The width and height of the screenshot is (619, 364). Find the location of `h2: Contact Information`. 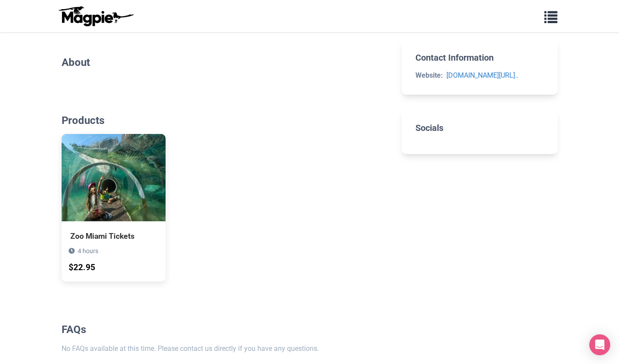

h2: Contact Information is located at coordinates (479, 57).